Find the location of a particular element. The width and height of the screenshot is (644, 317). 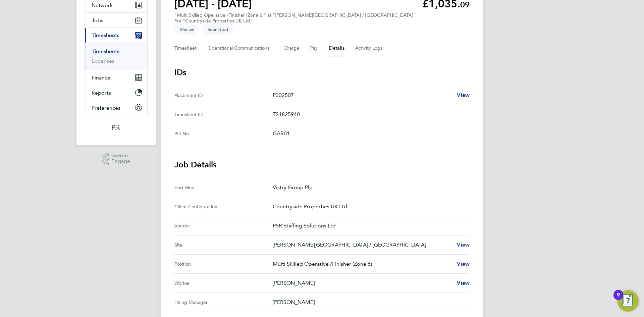

p: Countryside Properties UK Ltd is located at coordinates (368, 207).